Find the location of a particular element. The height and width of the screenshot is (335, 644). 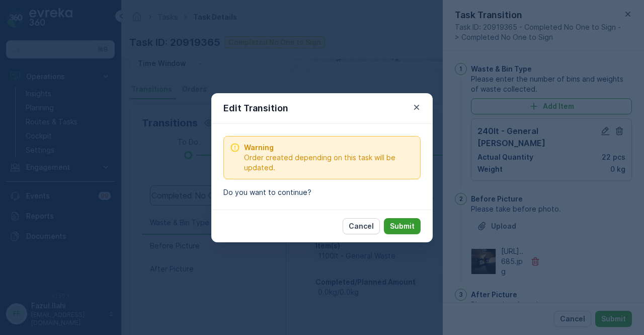

span: Warning is located at coordinates (329, 148).